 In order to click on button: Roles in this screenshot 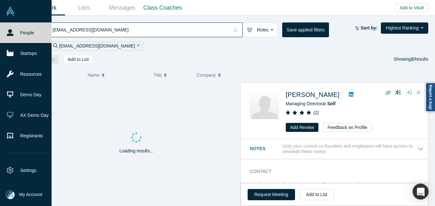, I will do `click(260, 30)`.